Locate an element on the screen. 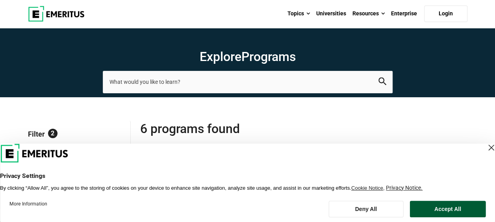 The height and width of the screenshot is (222, 495). span: Programs is located at coordinates (268, 57).